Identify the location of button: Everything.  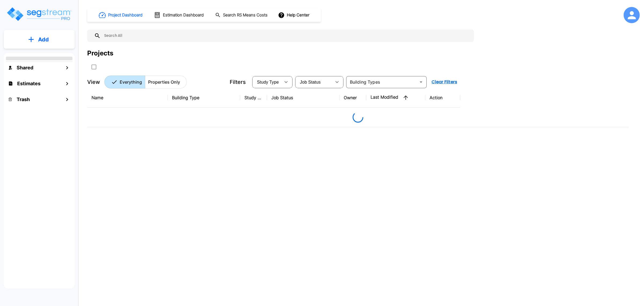
(125, 82).